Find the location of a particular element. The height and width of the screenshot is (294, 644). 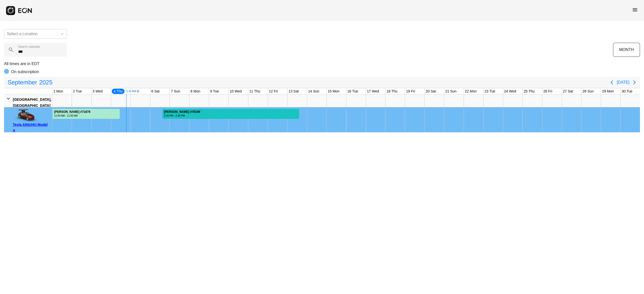

div: 8 Mon is located at coordinates (195, 91).